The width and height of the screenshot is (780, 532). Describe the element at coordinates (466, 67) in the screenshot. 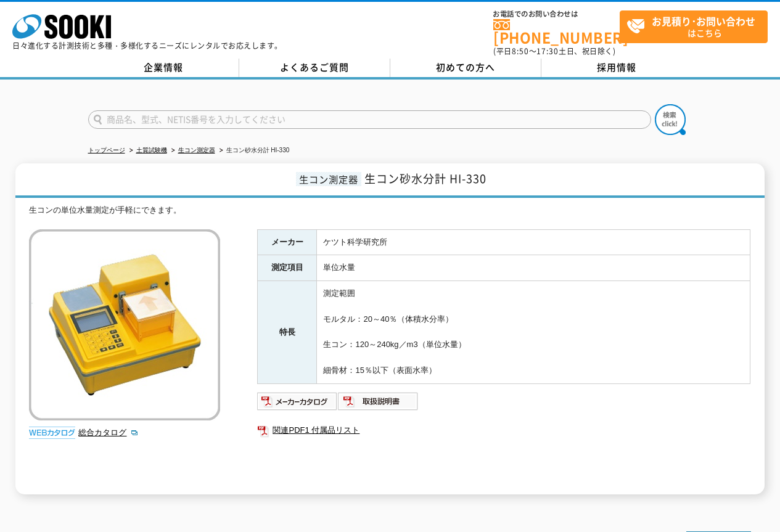

I see `span: 初めての方へ` at that location.